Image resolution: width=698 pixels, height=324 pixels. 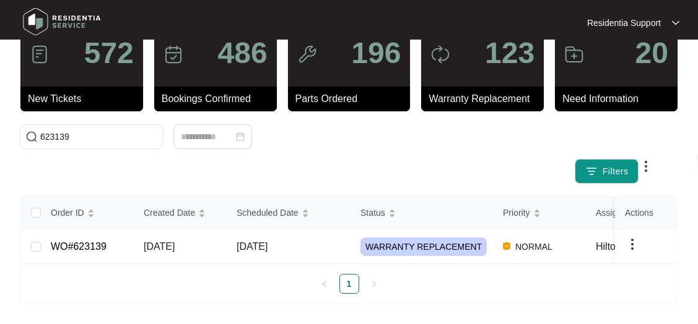 I want to click on button: right, so click(x=374, y=284).